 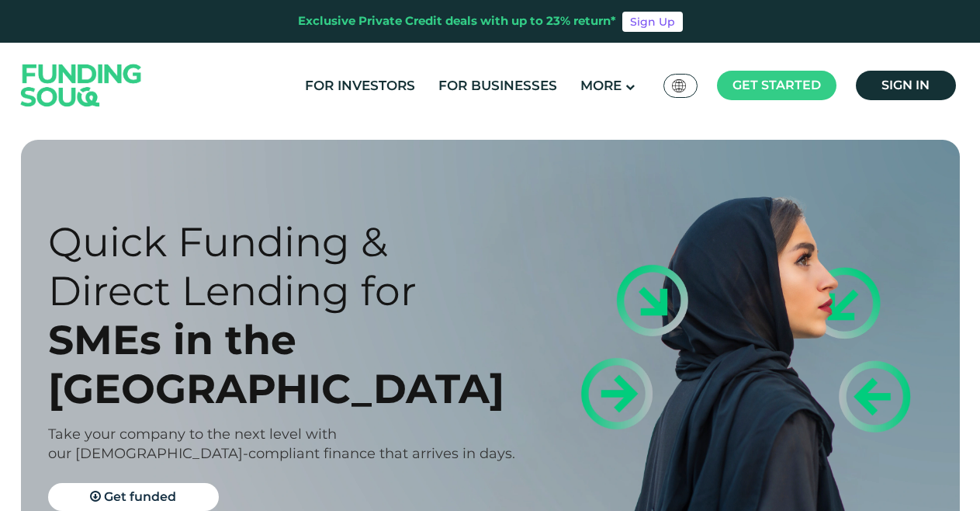 I want to click on img: Logo, so click(x=81, y=85).